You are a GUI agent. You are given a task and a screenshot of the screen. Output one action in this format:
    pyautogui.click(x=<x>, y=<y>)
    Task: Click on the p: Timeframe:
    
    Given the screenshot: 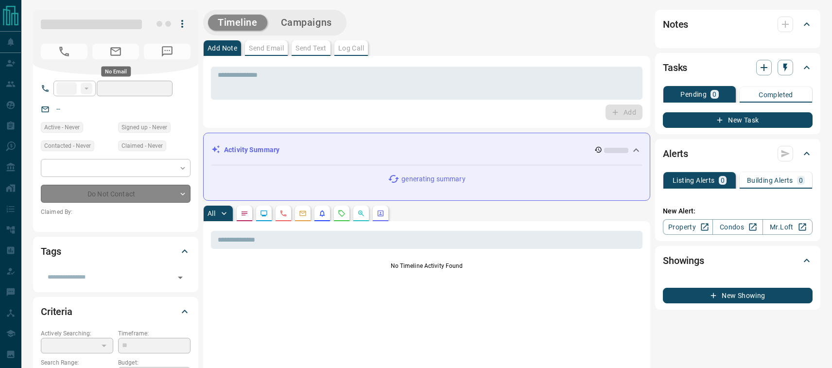 What is the action you would take?
    pyautogui.click(x=154, y=333)
    